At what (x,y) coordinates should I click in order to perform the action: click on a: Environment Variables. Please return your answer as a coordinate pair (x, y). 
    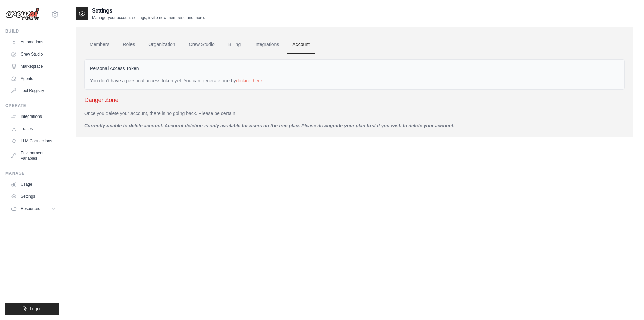
    Looking at the image, I should click on (33, 156).